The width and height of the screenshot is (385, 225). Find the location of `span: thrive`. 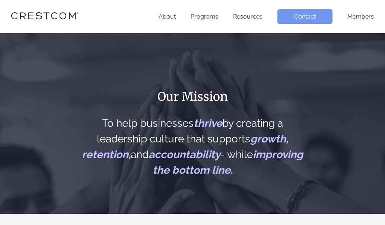

span: thrive is located at coordinates (208, 123).